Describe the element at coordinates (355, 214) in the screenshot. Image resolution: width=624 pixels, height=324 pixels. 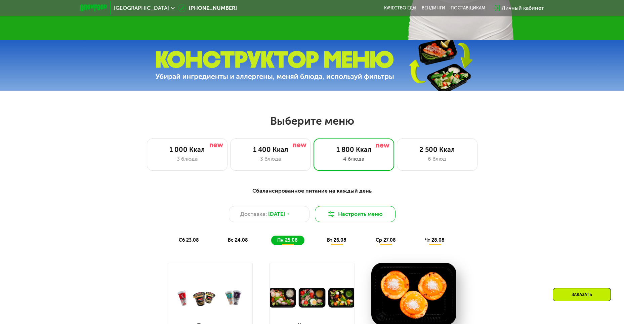
I see `button: Настроить меню` at that location.